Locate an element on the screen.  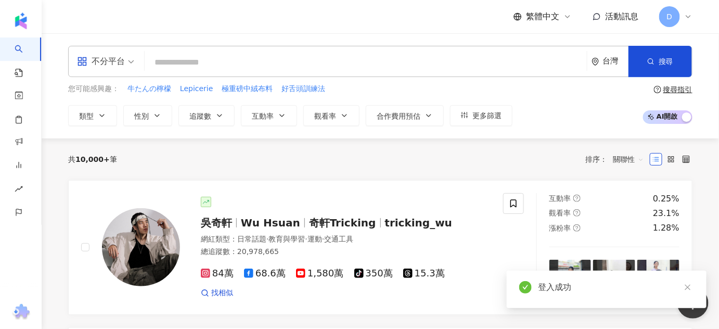
span: 吳奇軒 is located at coordinates (216, 223).